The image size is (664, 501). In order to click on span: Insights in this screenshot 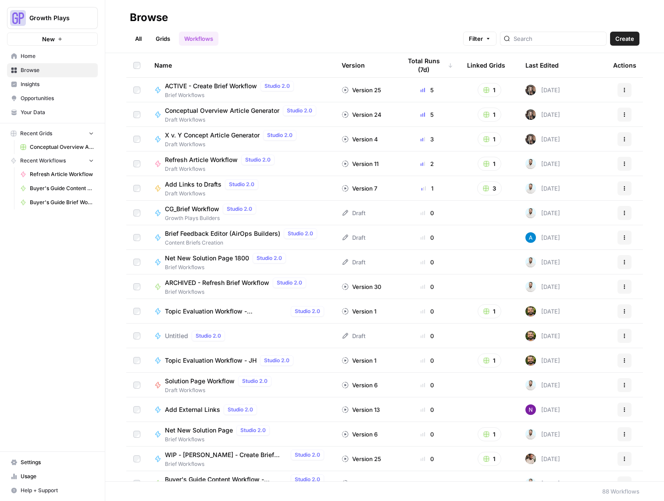, I will do `click(57, 84)`.